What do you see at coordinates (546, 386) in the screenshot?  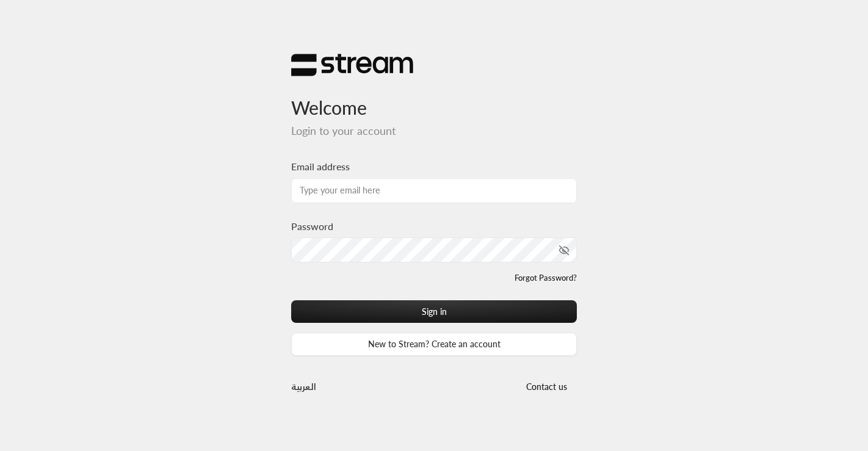 I see `a: Contact us` at bounding box center [546, 386].